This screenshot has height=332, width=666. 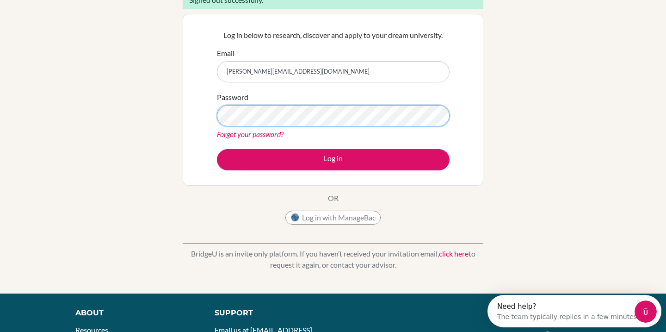 What do you see at coordinates (454, 253) in the screenshot?
I see `a: click here` at bounding box center [454, 253].